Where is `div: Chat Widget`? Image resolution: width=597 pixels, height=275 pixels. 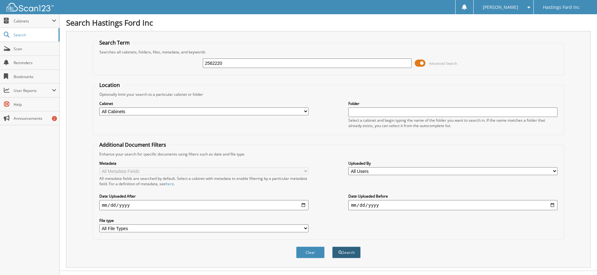
div: Chat Widget is located at coordinates (581, 260).